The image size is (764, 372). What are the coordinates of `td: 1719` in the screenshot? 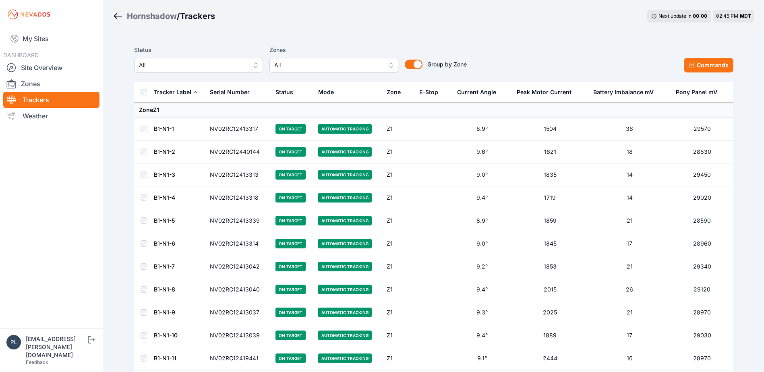 It's located at (550, 198).